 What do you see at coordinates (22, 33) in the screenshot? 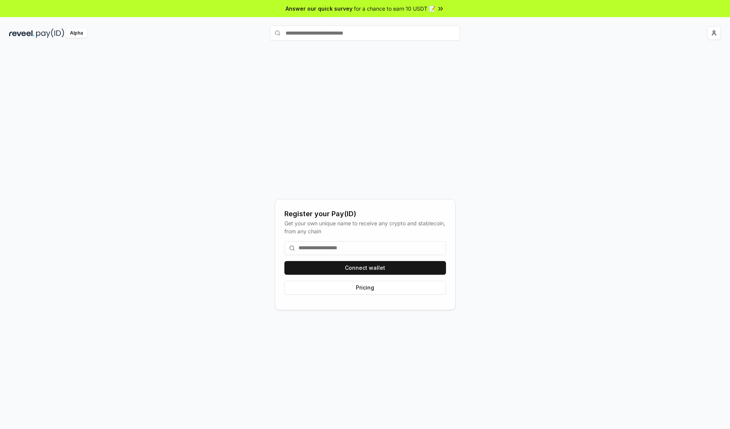
I see `img: reveel_dark` at bounding box center [22, 33].